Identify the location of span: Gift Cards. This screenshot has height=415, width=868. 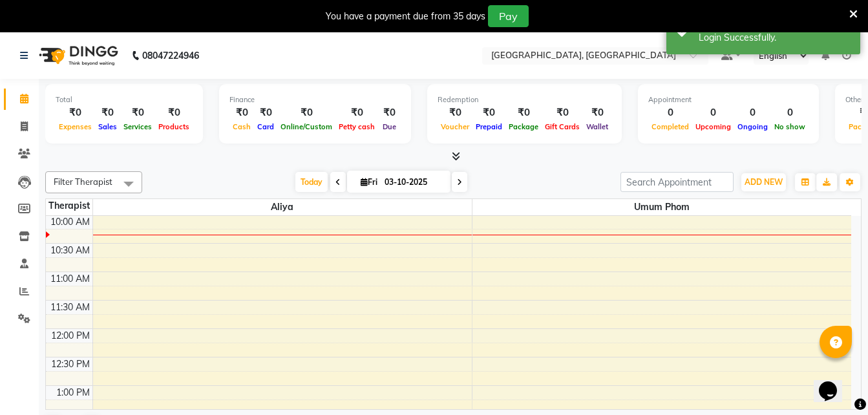
(562, 126).